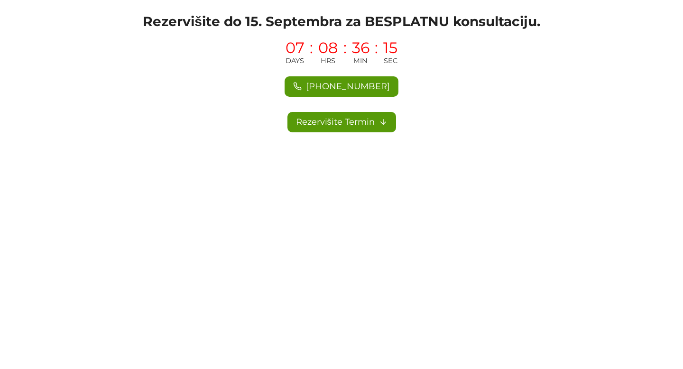 Image resolution: width=683 pixels, height=369 pixels. Describe the element at coordinates (328, 48) in the screenshot. I see `span: 08` at that location.